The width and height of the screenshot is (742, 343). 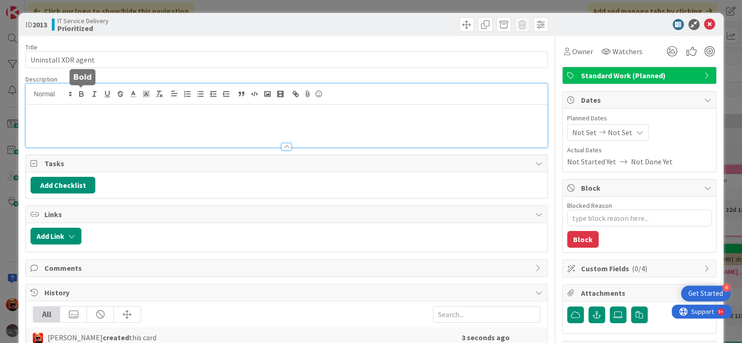 I want to click on span: Dates, so click(x=640, y=100).